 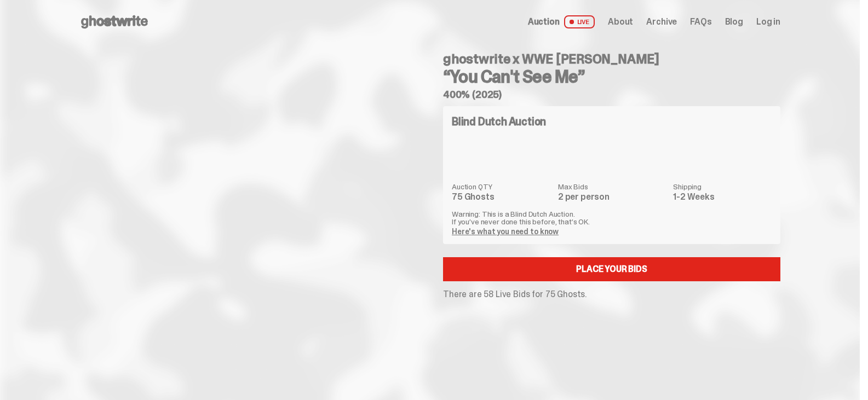 I want to click on dt: Auction QTY, so click(x=501, y=186).